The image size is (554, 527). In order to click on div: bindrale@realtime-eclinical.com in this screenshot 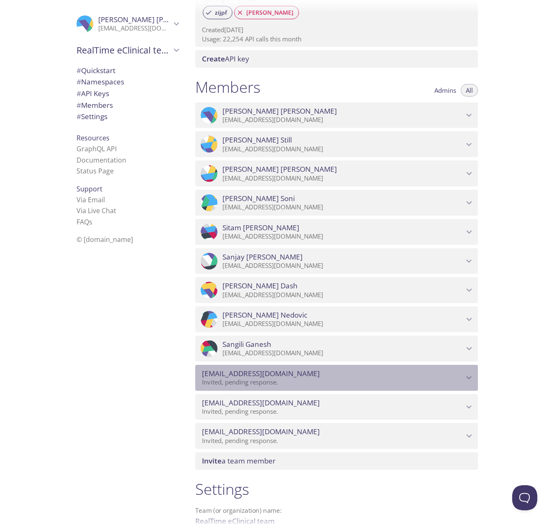, I will do `click(337, 378)`.